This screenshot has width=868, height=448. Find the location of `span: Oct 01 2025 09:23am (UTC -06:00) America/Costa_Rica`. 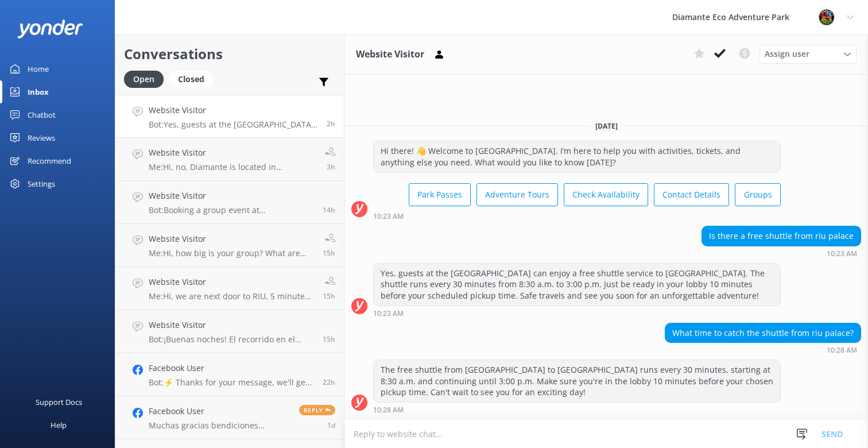

span: Oct 01 2025 09:23am (UTC -06:00) America/Costa_Rica is located at coordinates (331, 166).